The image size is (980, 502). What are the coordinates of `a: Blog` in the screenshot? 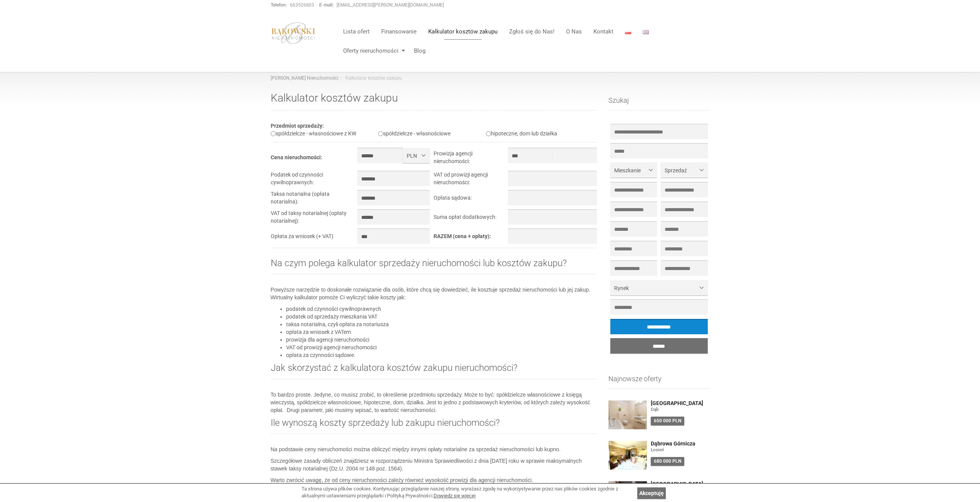 It's located at (417, 51).